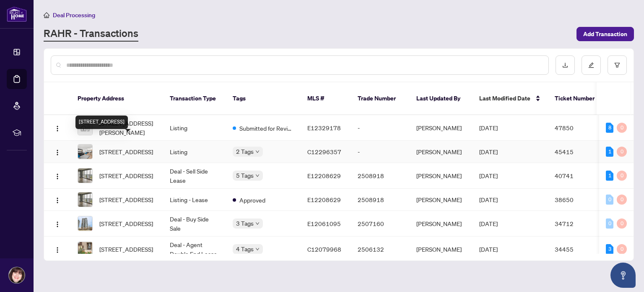 Image resolution: width=644 pixels, height=292 pixels. What do you see at coordinates (380, 99) in the screenshot?
I see `th: Trade Number` at bounding box center [380, 99].